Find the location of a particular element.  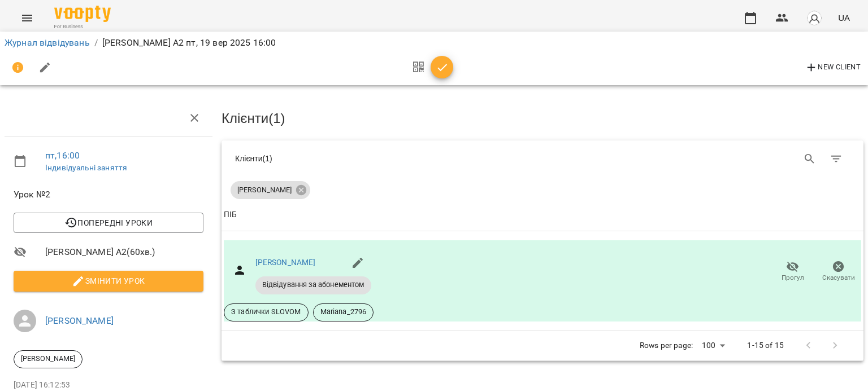

h3: Клієнти ( 1 ) is located at coordinates (542, 118).